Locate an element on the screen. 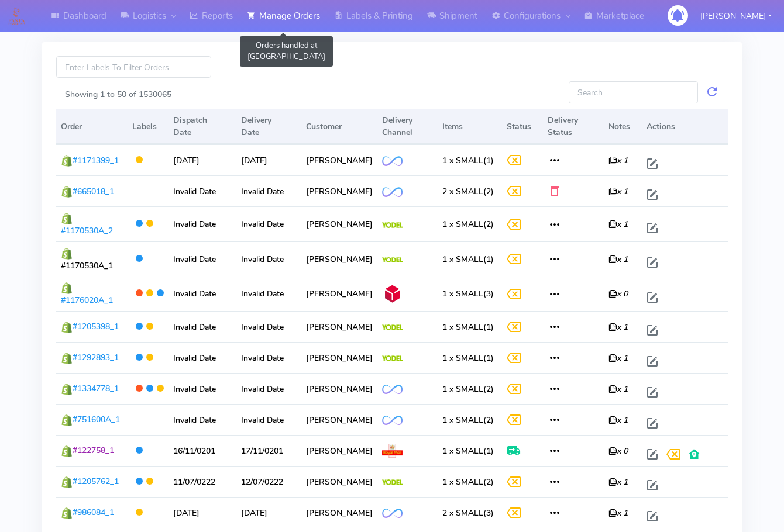 This screenshot has width=784, height=532. input: Enter Labels To Filter Orders is located at coordinates (134, 66).